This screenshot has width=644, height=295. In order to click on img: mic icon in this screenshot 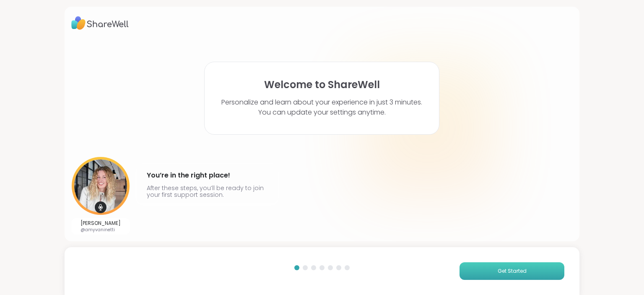, I will do `click(100, 208)`.